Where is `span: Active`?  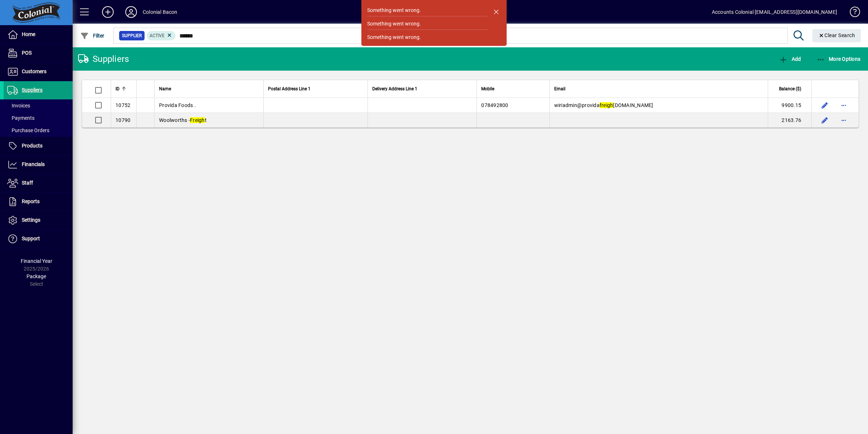 span: Active is located at coordinates (157, 36).